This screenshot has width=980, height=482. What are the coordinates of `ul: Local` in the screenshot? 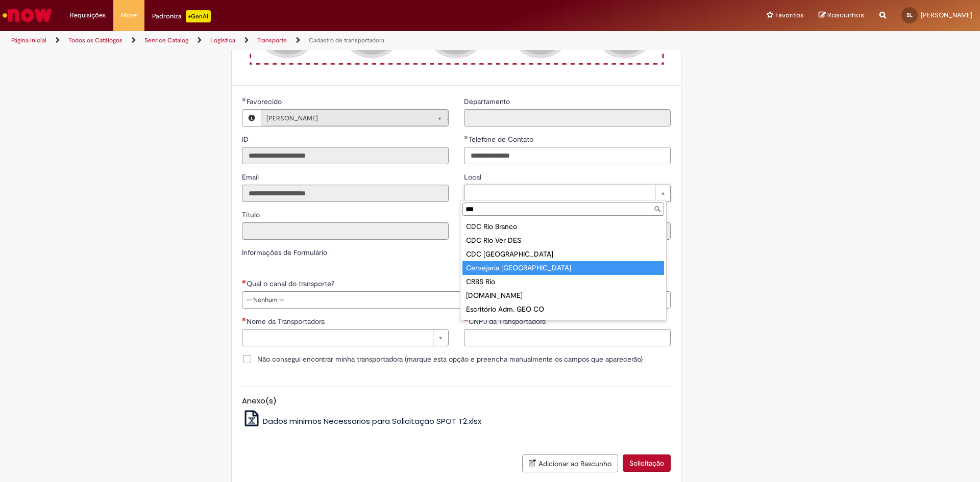 It's located at (563, 269).